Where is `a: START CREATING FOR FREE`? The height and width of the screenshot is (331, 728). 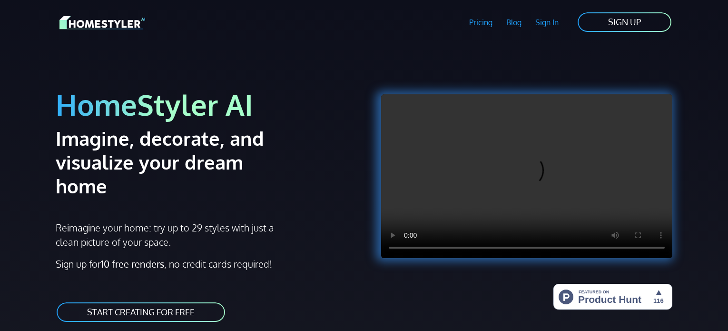 a: START CREATING FOR FREE is located at coordinates (141, 312).